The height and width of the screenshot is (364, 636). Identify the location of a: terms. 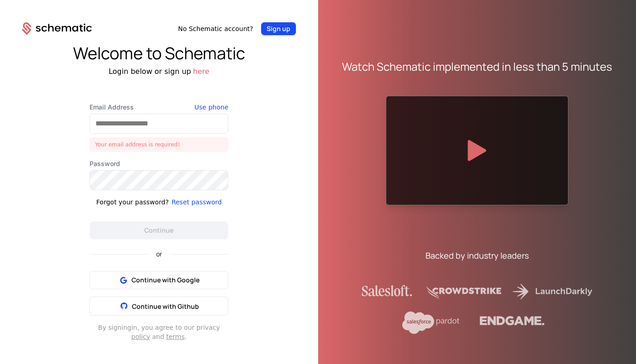
(175, 337).